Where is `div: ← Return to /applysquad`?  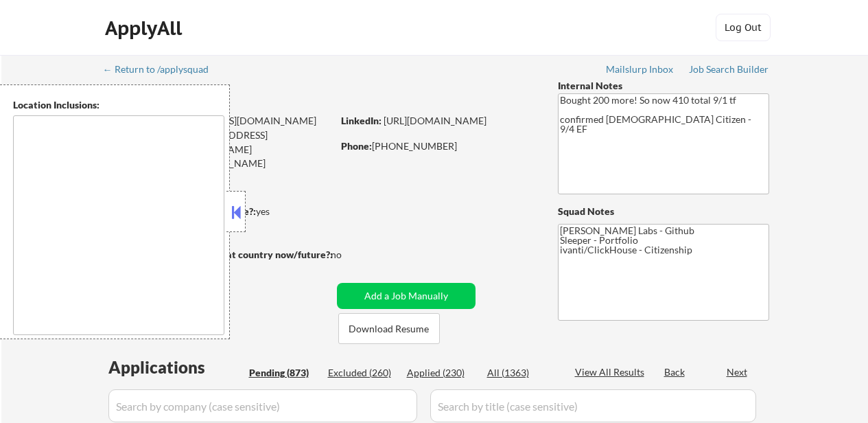
div: ← Return to /applysquad is located at coordinates (162, 70).